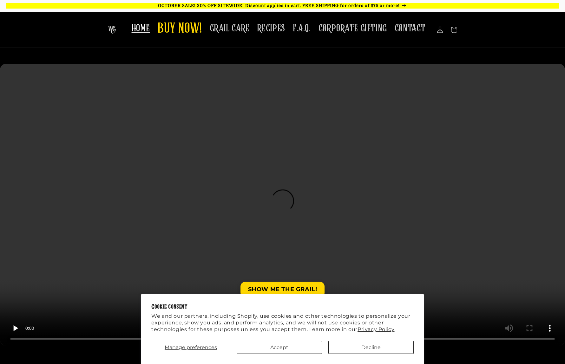 The image size is (565, 364). Describe the element at coordinates (271, 28) in the screenshot. I see `span: RECIPES` at that location.